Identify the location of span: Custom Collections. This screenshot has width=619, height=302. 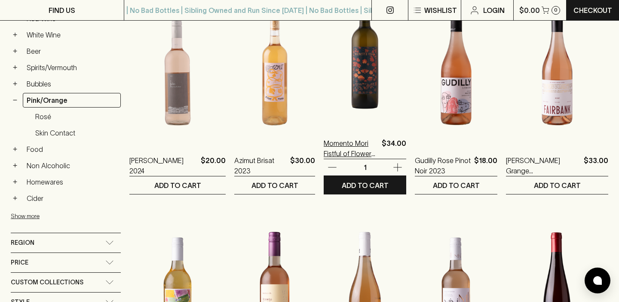
(47, 282).